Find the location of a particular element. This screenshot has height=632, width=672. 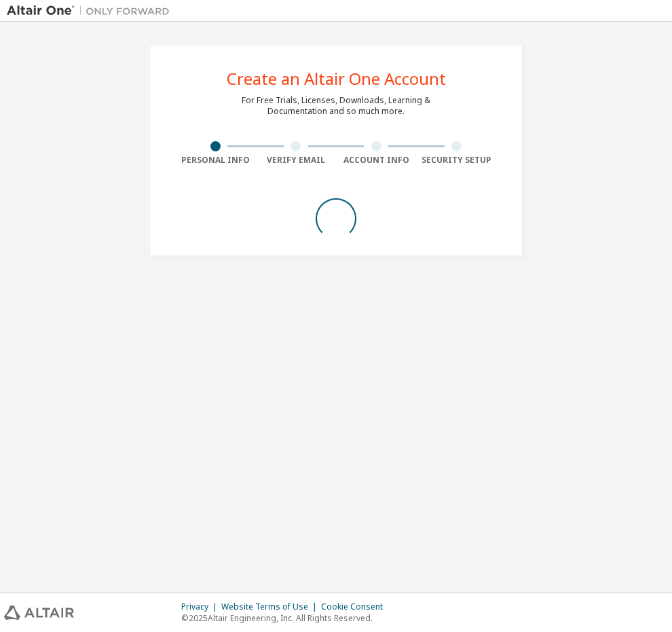

div: Account Info is located at coordinates (376, 160).